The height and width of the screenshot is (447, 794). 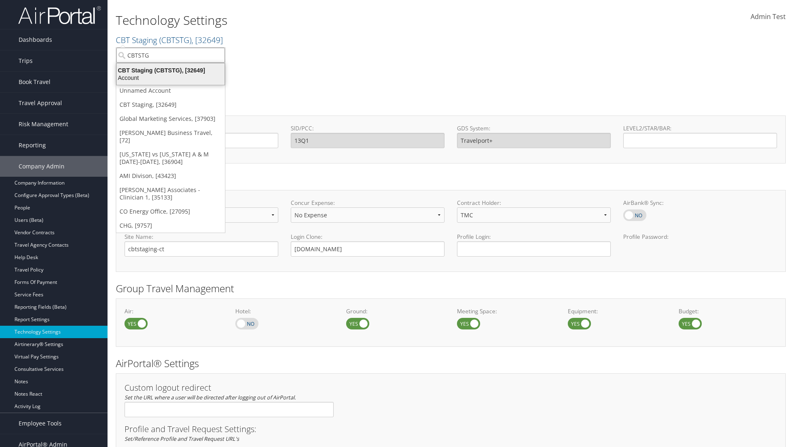 I want to click on a: CBT Staging, [32649], so click(x=170, y=105).